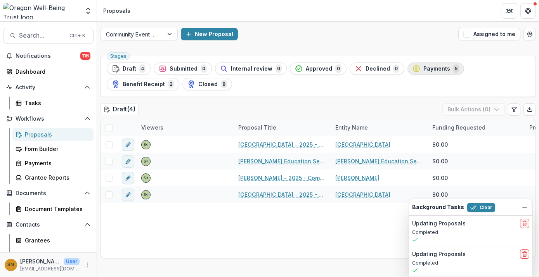 This screenshot has height=277, width=539. Describe the element at coordinates (56, 255) in the screenshot. I see `div: Communications` at that location.